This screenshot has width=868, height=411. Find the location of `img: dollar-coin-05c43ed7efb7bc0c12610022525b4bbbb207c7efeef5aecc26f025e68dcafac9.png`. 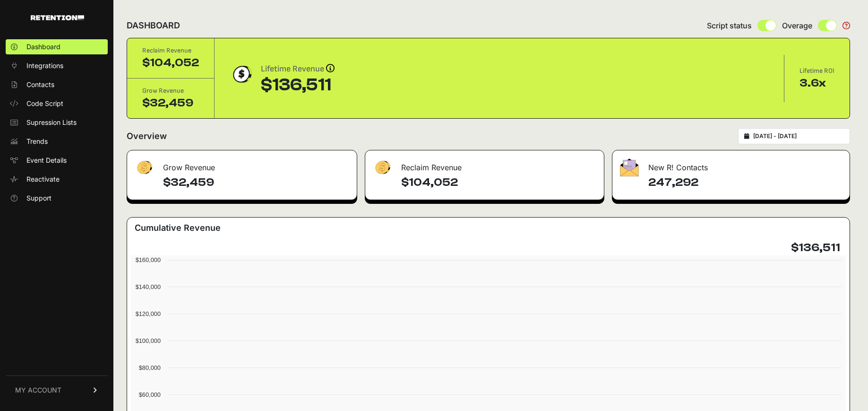

img: dollar-coin-05c43ed7efb7bc0c12610022525b4bbbb207c7efeef5aecc26f025e68dcafac9.png is located at coordinates (241, 74).